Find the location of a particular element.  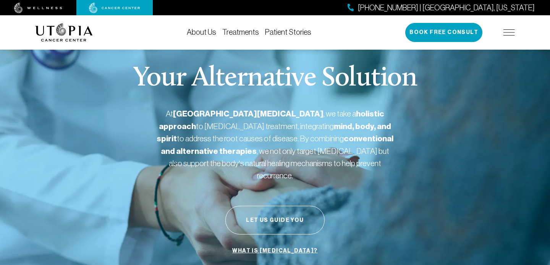

strong: holistic approach is located at coordinates (271, 120).